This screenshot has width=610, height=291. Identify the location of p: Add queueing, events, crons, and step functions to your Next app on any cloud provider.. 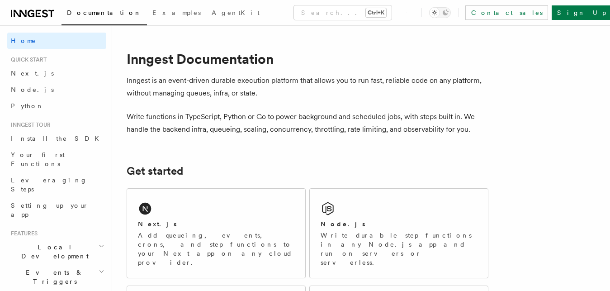
(216, 249).